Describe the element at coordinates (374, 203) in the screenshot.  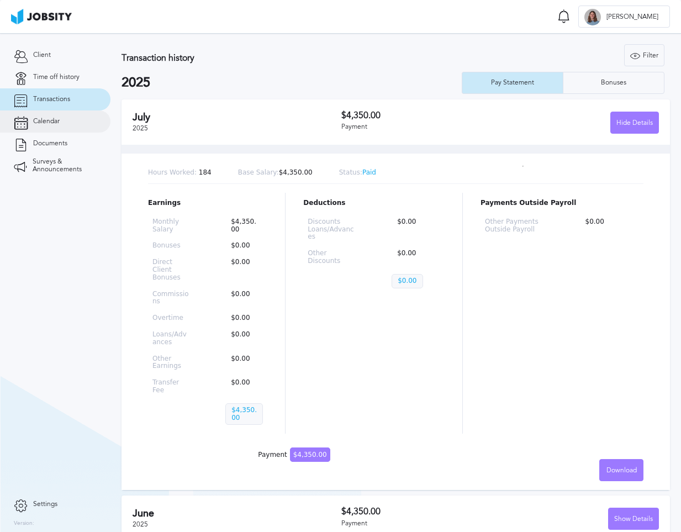
I see `p: Deductions` at that location.